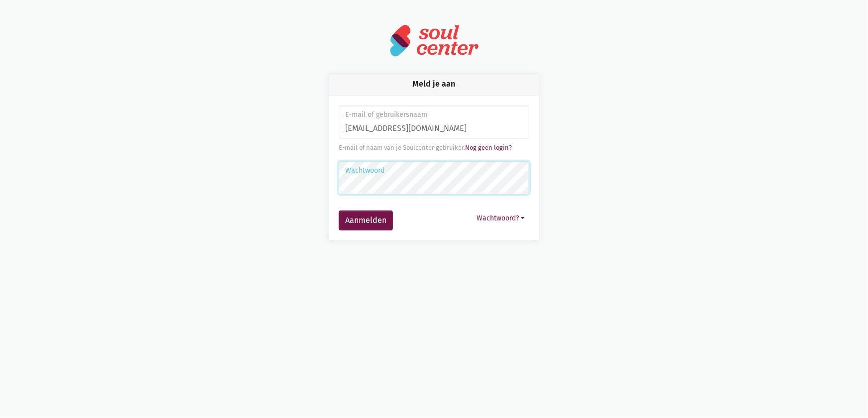  What do you see at coordinates (434, 40) in the screenshot?
I see `img: logo-soulcenter-full.svg` at bounding box center [434, 40].